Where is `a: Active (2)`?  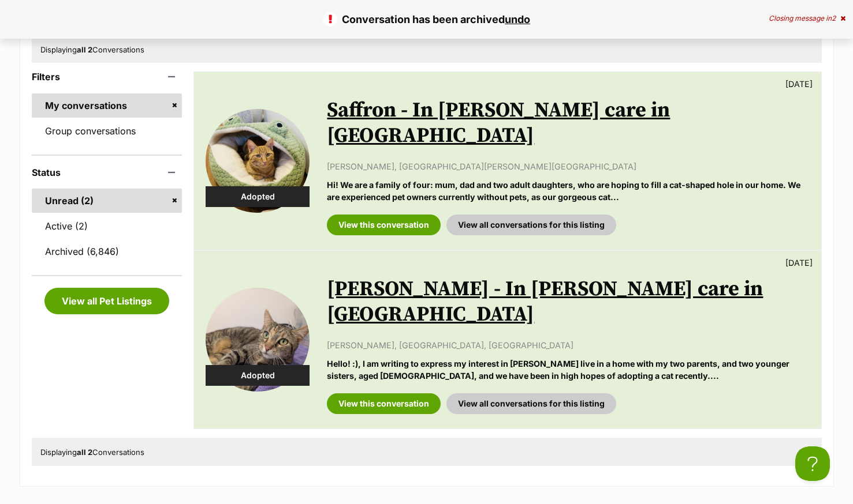 a: Active (2) is located at coordinates (107, 226).